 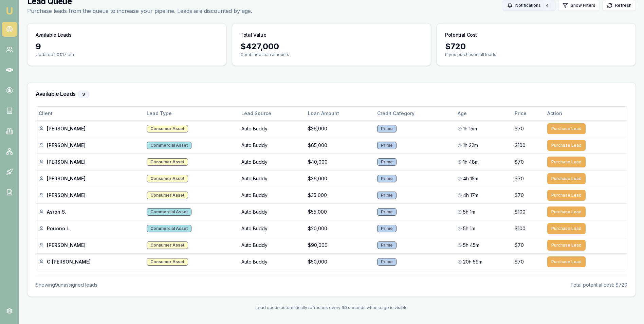 What do you see at coordinates (536, 47) in the screenshot?
I see `div: $ 720` at bounding box center [536, 47].